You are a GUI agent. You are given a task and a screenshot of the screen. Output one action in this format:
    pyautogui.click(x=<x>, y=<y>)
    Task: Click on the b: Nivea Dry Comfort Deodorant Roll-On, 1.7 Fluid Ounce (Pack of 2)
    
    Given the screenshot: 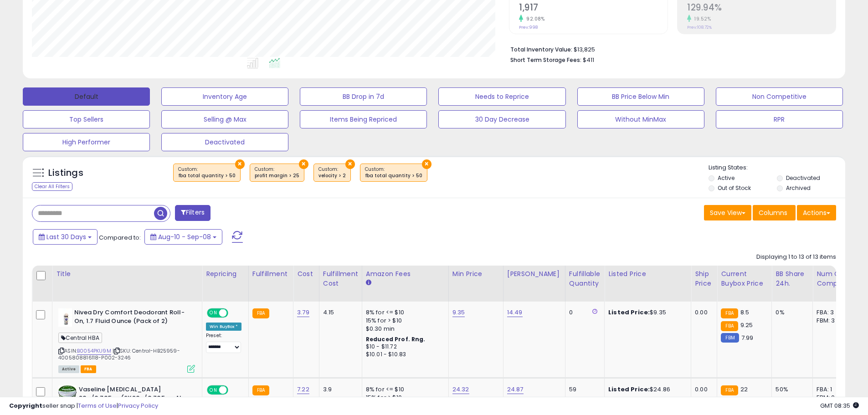 What is the action you would take?
    pyautogui.click(x=129, y=318)
    